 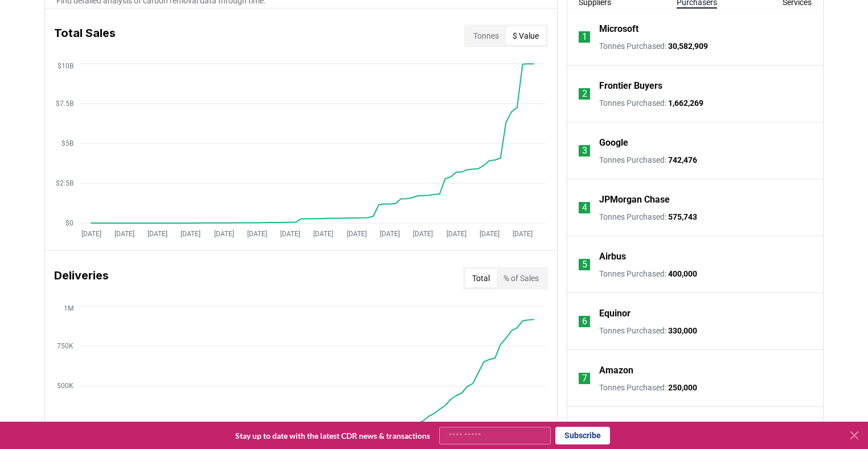 What do you see at coordinates (630, 86) in the screenshot?
I see `a: Frontier Buyers` at bounding box center [630, 86].